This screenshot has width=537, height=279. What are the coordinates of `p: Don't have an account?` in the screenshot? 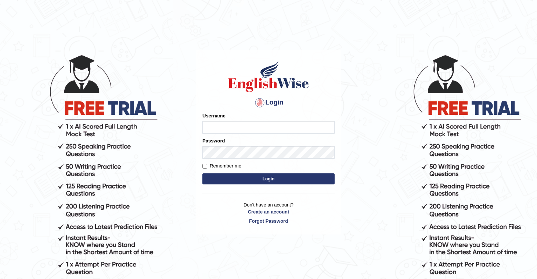 It's located at (269, 212).